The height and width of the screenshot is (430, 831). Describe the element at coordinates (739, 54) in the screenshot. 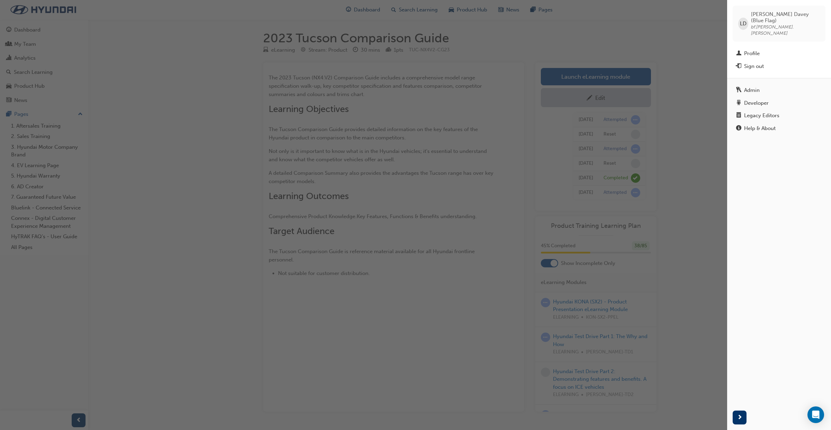

I see `span: man-icon` at that location.